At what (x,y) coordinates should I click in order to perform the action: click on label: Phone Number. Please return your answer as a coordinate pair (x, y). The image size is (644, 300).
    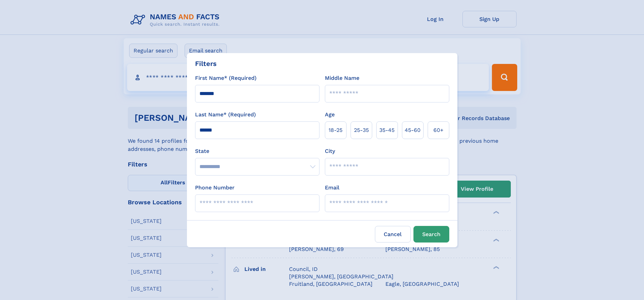
    Looking at the image, I should click on (215, 188).